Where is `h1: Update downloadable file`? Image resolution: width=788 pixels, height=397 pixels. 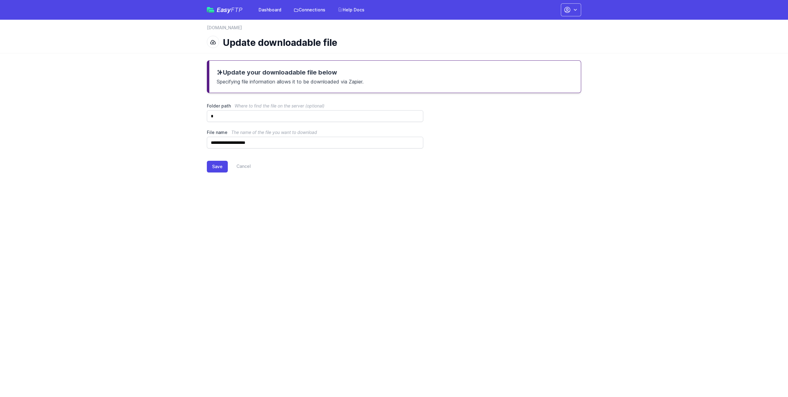
h1: Update downloadable file is located at coordinates (399, 42).